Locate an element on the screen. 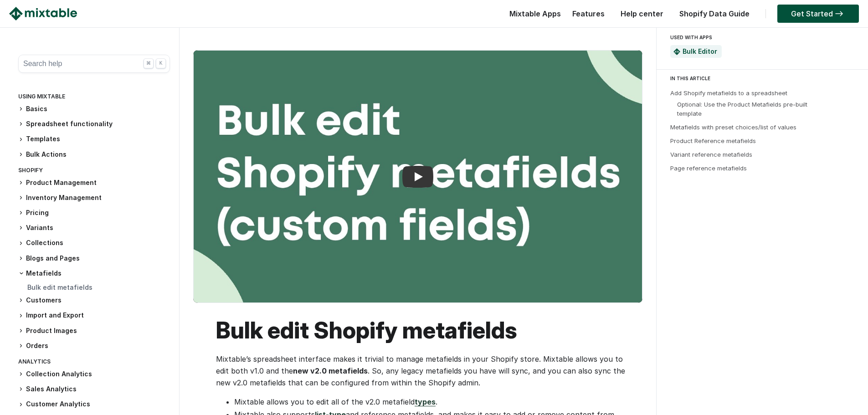 The width and height of the screenshot is (868, 415). h3: Product Images is located at coordinates (94, 331).